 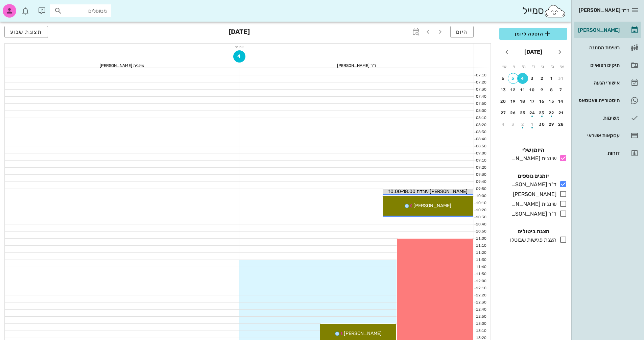 I want to click on div: 20, so click(x=503, y=101).